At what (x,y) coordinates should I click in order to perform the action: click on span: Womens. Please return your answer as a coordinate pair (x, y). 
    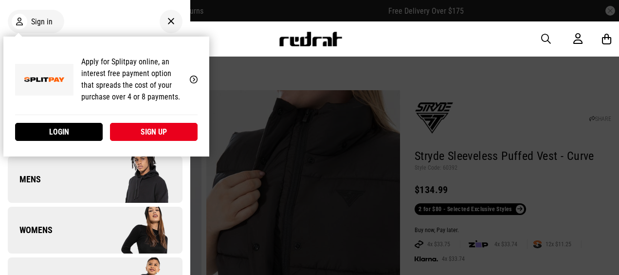
    Looking at the image, I should click on (30, 230).